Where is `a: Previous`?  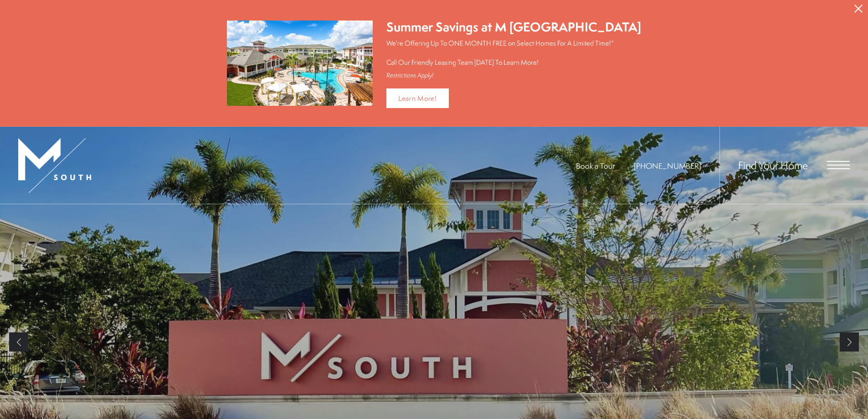
a: Previous is located at coordinates (18, 342).